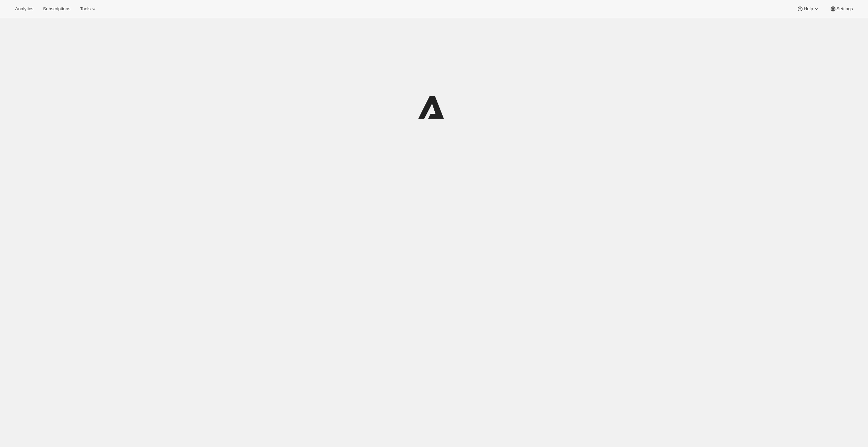 This screenshot has width=868, height=447. What do you see at coordinates (24, 9) in the screenshot?
I see `span: Analytics` at bounding box center [24, 9].